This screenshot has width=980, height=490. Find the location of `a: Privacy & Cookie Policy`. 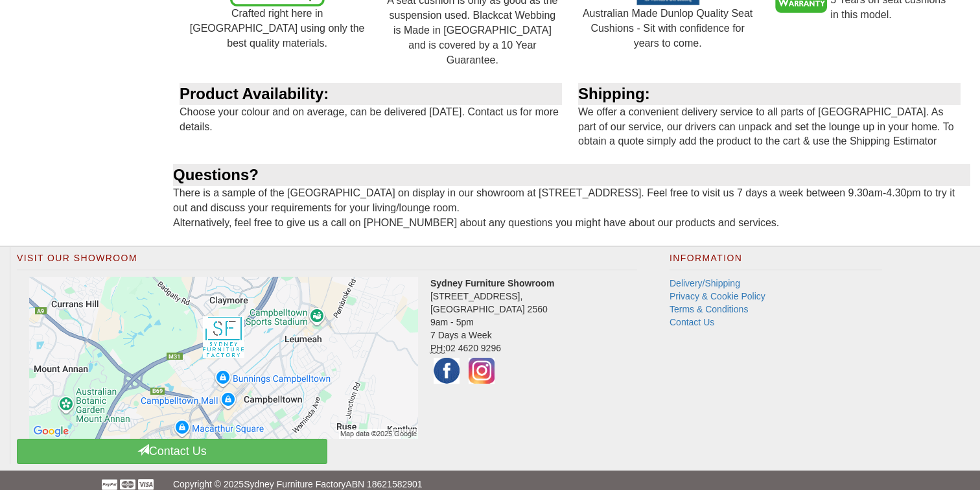

a: Privacy & Cookie Policy is located at coordinates (718, 296).